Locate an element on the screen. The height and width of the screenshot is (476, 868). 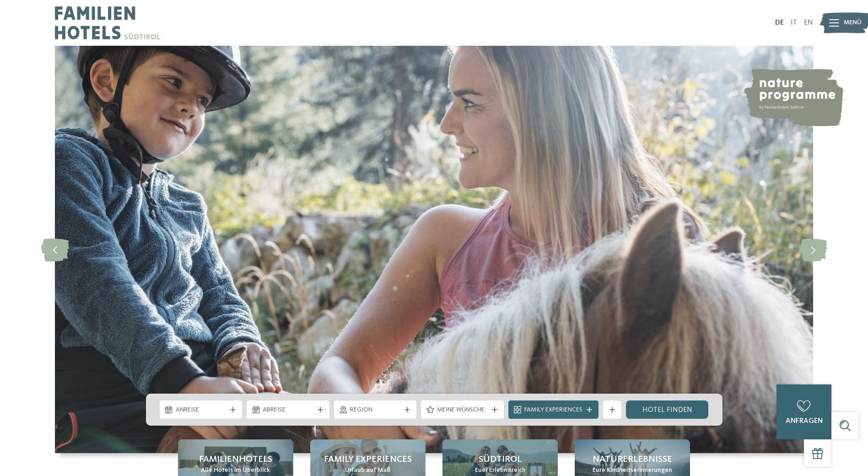
a: EN is located at coordinates (809, 23).